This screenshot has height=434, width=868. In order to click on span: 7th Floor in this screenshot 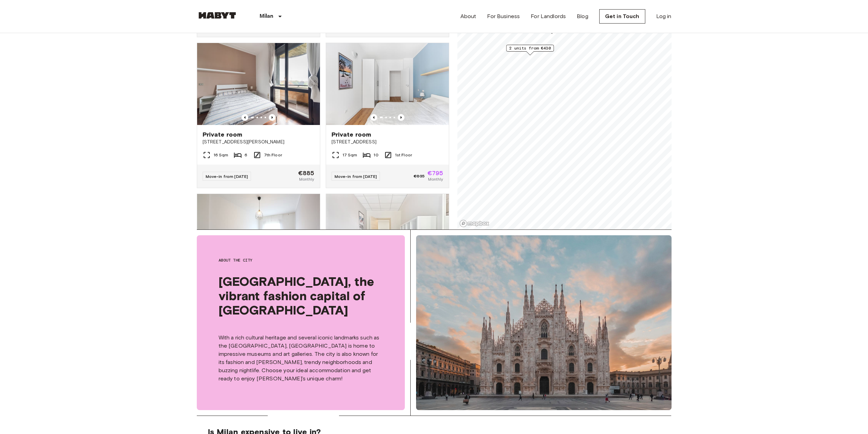, I will do `click(273, 155)`.